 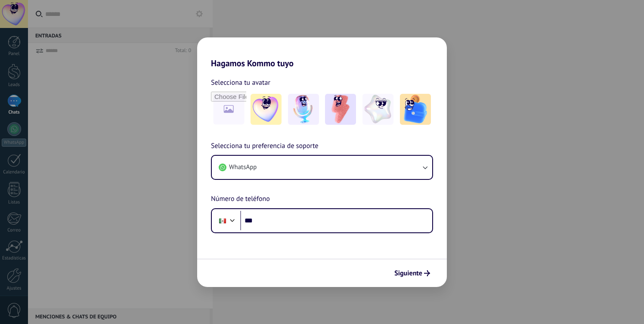 What do you see at coordinates (304, 109) in the screenshot?
I see `img: -2.jpeg` at bounding box center [304, 109].